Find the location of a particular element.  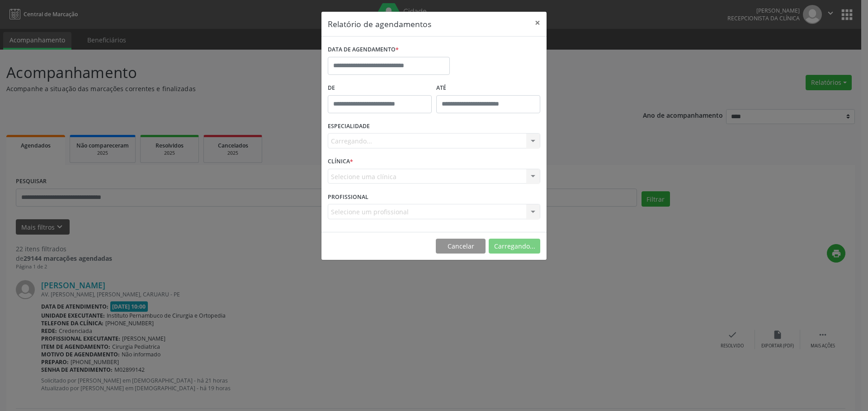

h5: Relatório de agendamentos is located at coordinates (379, 24).